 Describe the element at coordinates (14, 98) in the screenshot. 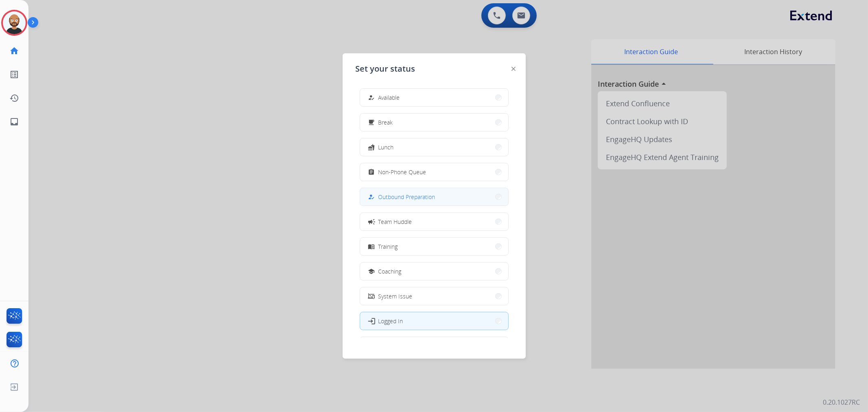

I see `mat-icon: history` at that location.